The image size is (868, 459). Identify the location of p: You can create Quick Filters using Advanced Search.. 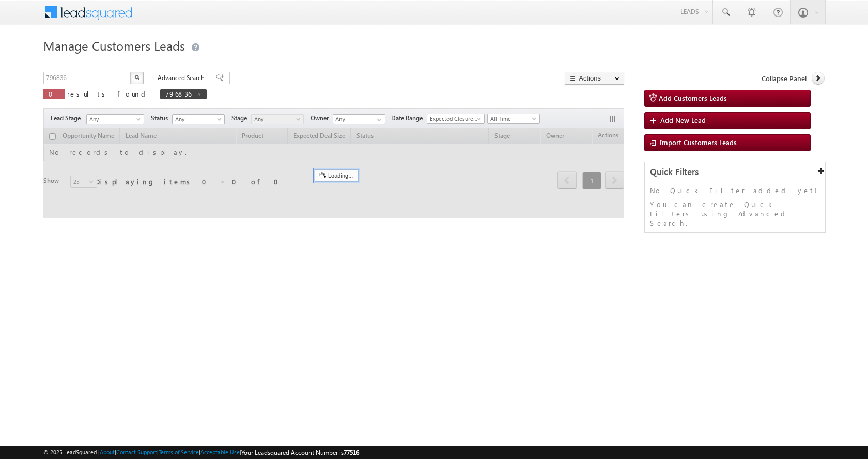
(735, 214).